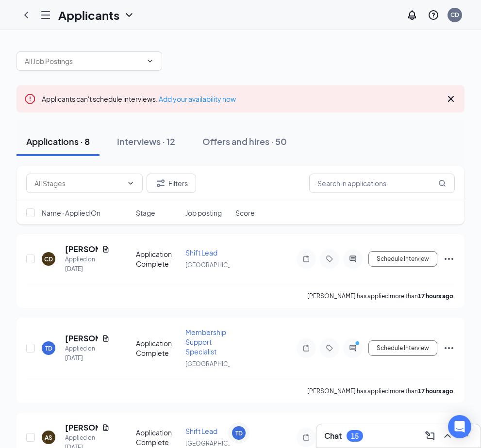  I want to click on h3: Chat, so click(333, 436).